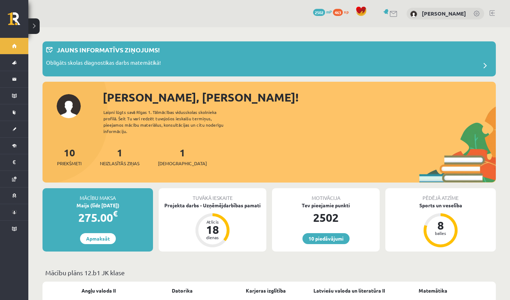  I want to click on span: mP, so click(329, 12).